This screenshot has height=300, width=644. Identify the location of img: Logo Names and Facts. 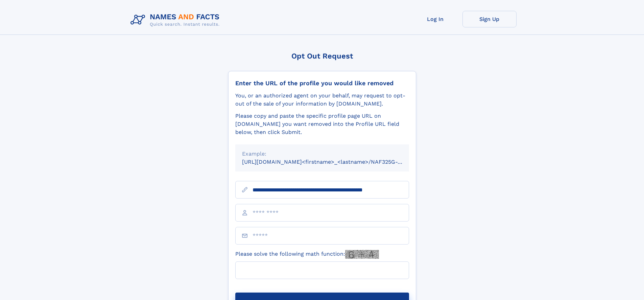
(176, 20).